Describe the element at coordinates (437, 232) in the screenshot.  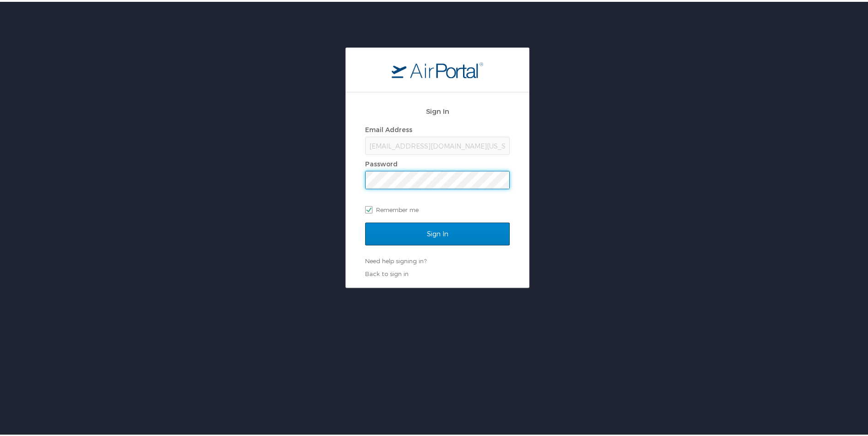
I see `input: Sign In` at that location.